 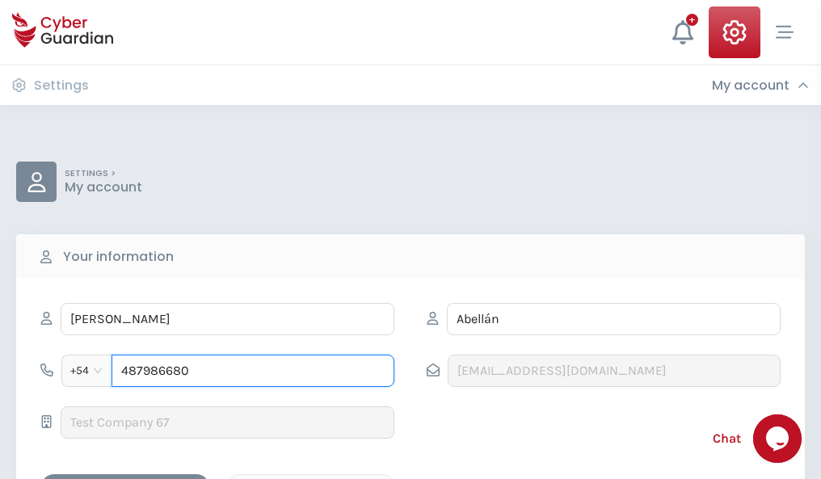 I want to click on p: SETTINGS >, so click(x=103, y=174).